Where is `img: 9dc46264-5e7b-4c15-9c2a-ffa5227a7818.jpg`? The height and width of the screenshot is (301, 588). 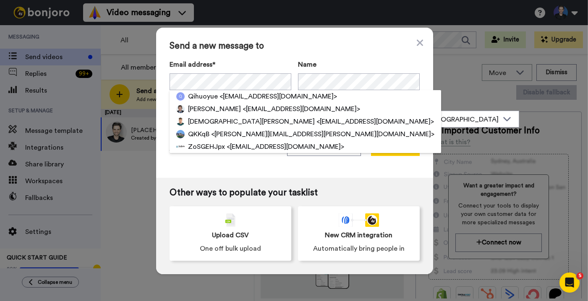
img: 9dc46264-5e7b-4c15-9c2a-ffa5227a7818.jpg is located at coordinates (180, 109).